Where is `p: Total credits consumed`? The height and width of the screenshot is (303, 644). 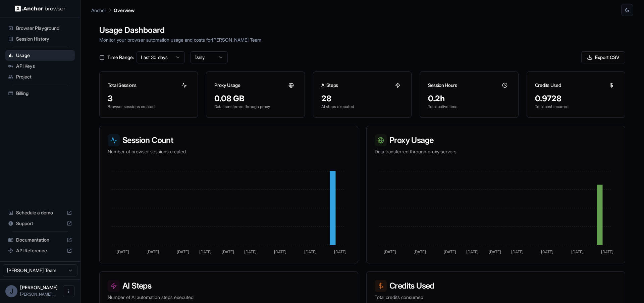
p: Total credits consumed is located at coordinates (496, 297).